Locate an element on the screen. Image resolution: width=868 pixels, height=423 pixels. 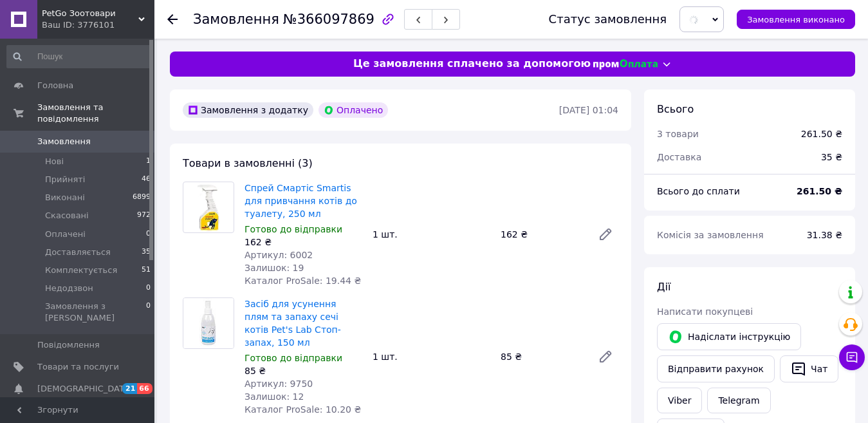
span: 35 is located at coordinates (146, 252).